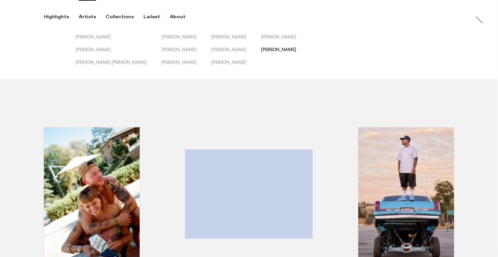 This screenshot has height=257, width=498. I want to click on button: Collections, so click(125, 17).